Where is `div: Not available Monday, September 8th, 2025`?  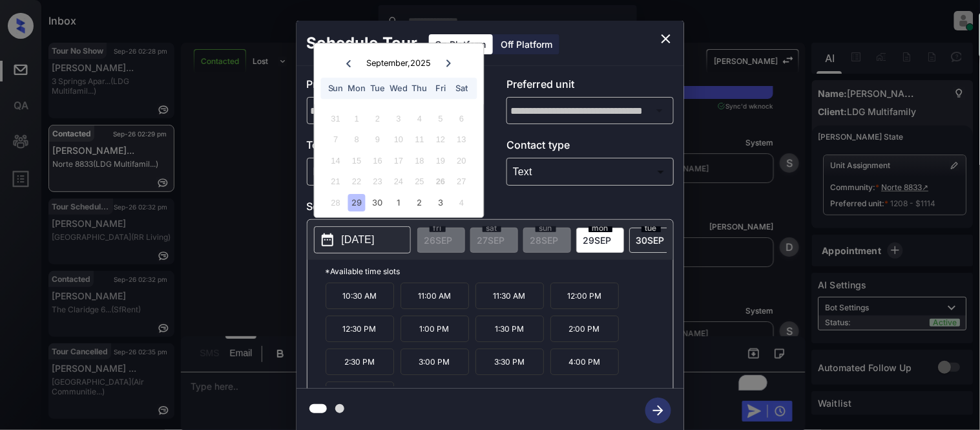 div: Not available Monday, September 8th, 2025 is located at coordinates (357, 139).